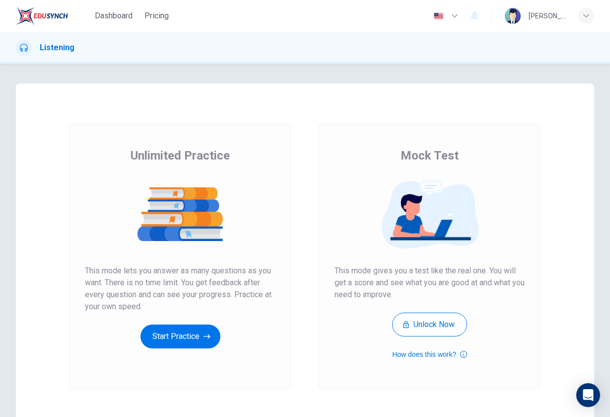 The height and width of the screenshot is (417, 610). What do you see at coordinates (430, 283) in the screenshot?
I see `span: This mode gives you a test like the real one. You will get a score and see what you are good at a...` at bounding box center [430, 283].